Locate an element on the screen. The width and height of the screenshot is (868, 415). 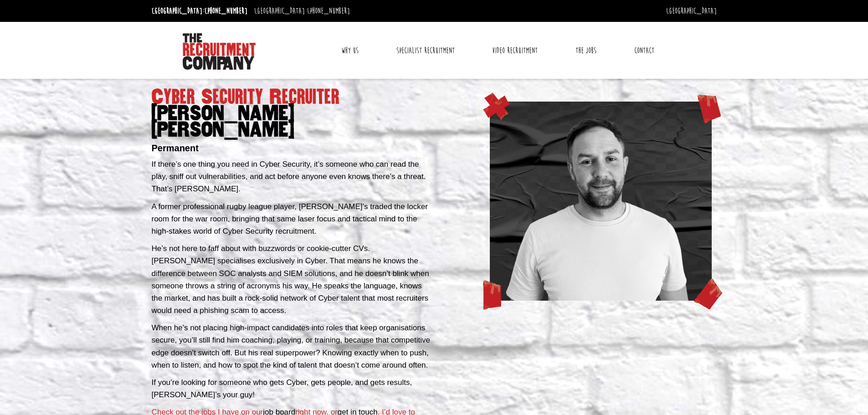
a: Why Us is located at coordinates (350, 51).